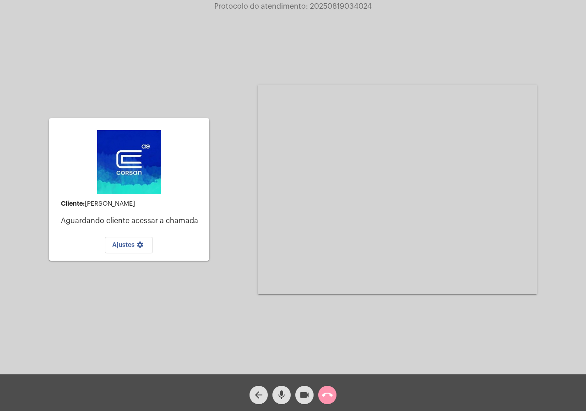 This screenshot has height=411, width=586. I want to click on mat-icon: settings, so click(140, 246).